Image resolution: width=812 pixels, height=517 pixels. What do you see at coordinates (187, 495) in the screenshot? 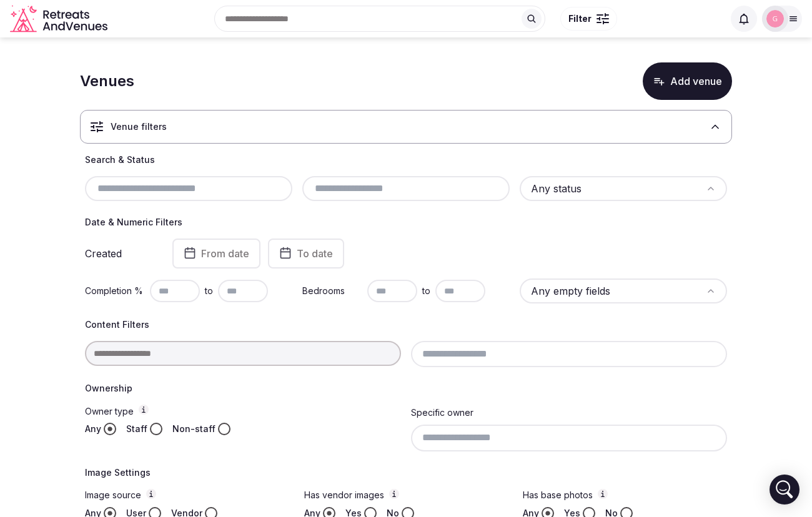
I see `label: Image source` at bounding box center [187, 495].